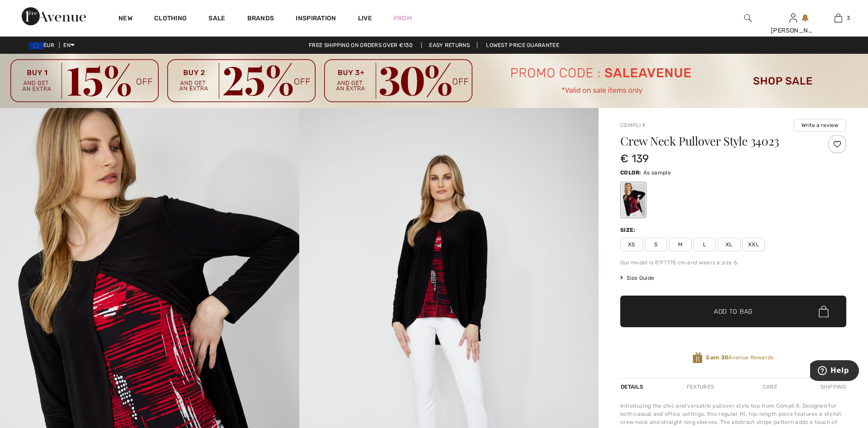 This screenshot has height=428, width=868. I want to click on span: Add to Bag, so click(733, 311).